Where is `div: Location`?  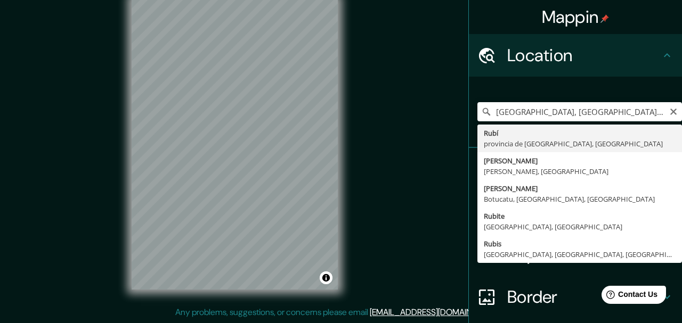
div: Location is located at coordinates (575, 55).